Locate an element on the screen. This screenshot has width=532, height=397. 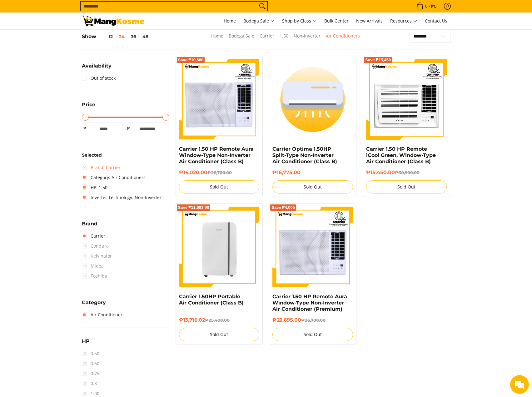
a: Resources is located at coordinates (404, 21).